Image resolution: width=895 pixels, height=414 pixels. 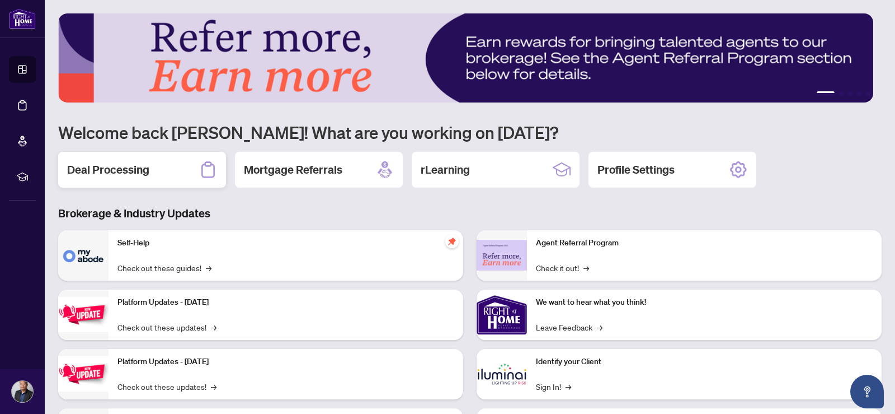 What do you see at coordinates (470, 213) in the screenshot?
I see `h3: Brokerage & Industry Updates` at bounding box center [470, 213].